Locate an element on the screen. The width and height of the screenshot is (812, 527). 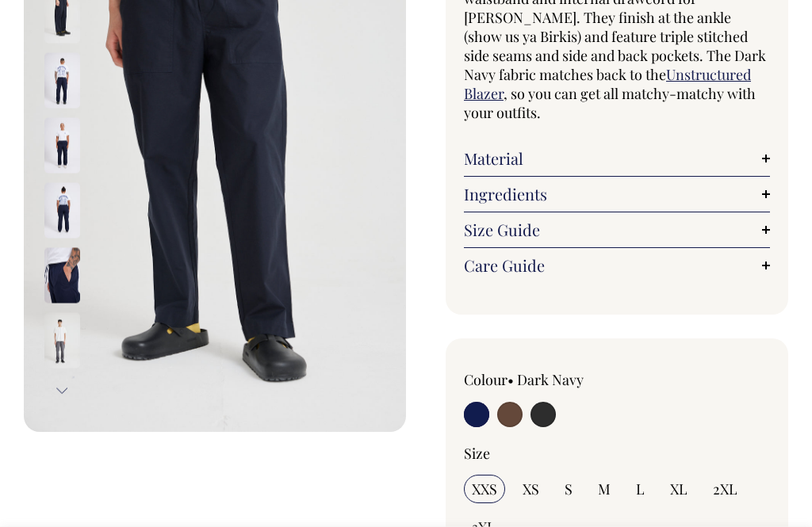
a: Material is located at coordinates (617, 158).